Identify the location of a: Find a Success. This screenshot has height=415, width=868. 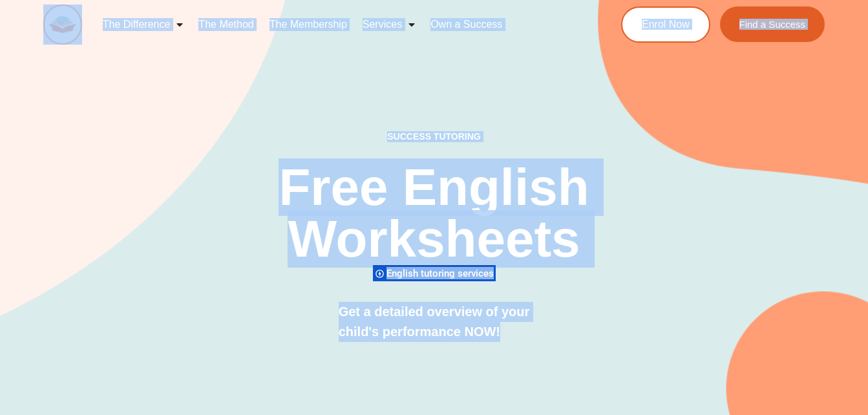
(772, 24).